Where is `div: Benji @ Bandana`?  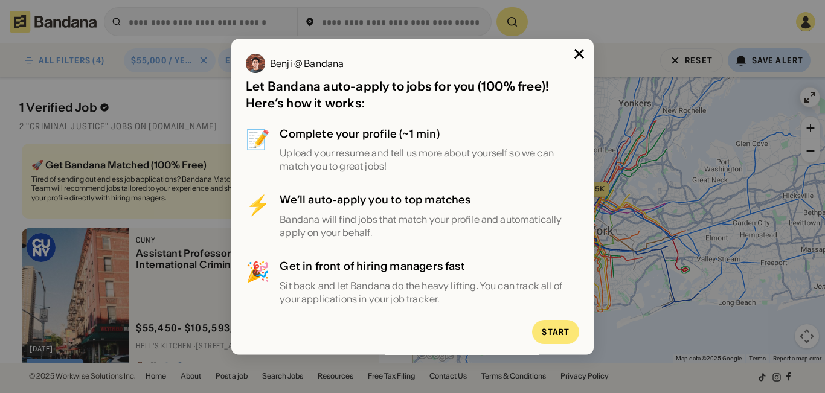 div: Benji @ Bandana is located at coordinates (307, 63).